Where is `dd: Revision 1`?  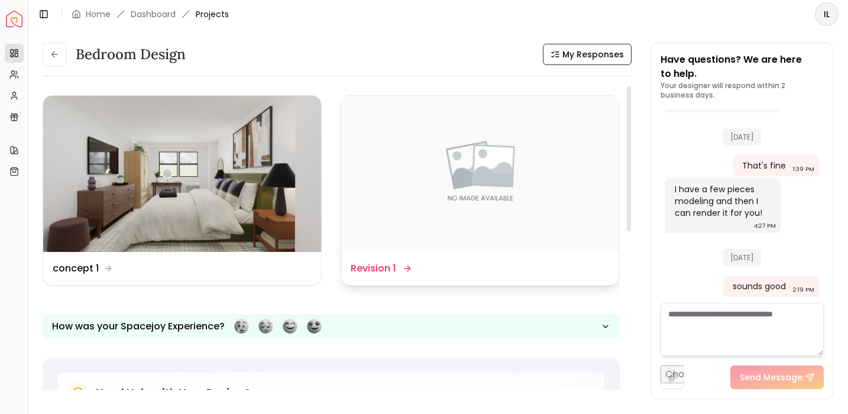 dd: Revision 1 is located at coordinates (373, 269).